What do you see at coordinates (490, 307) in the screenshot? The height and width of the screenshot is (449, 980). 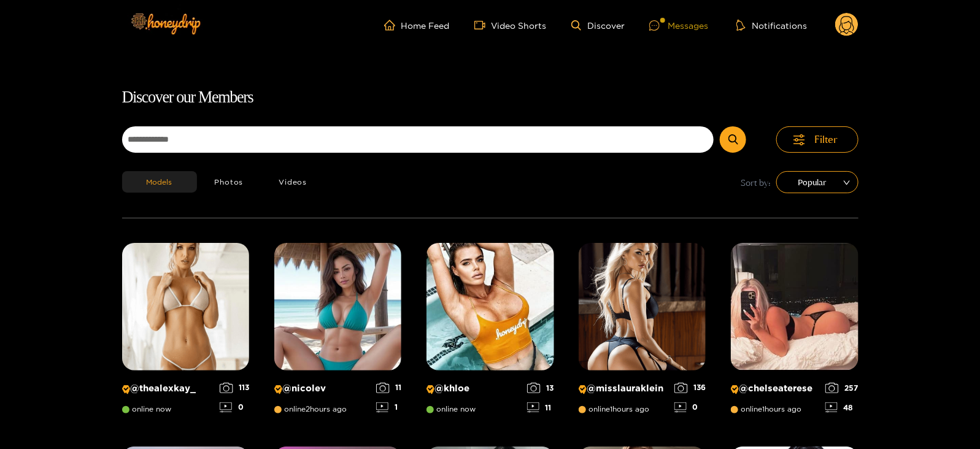 I see `img: Creator Profile Image: khloe` at bounding box center [490, 307].